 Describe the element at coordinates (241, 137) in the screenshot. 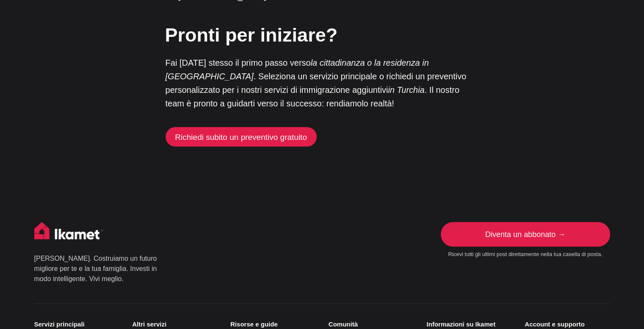

I see `a: Richiedi subito un preventivo gratuito` at that location.